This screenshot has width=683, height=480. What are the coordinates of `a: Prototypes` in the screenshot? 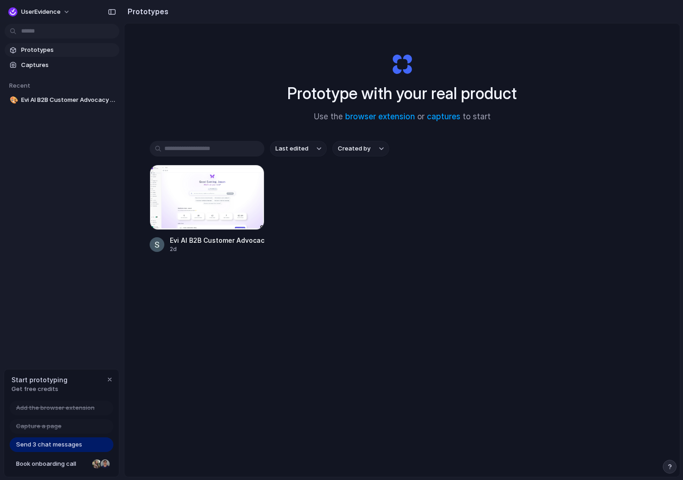 It's located at (62, 50).